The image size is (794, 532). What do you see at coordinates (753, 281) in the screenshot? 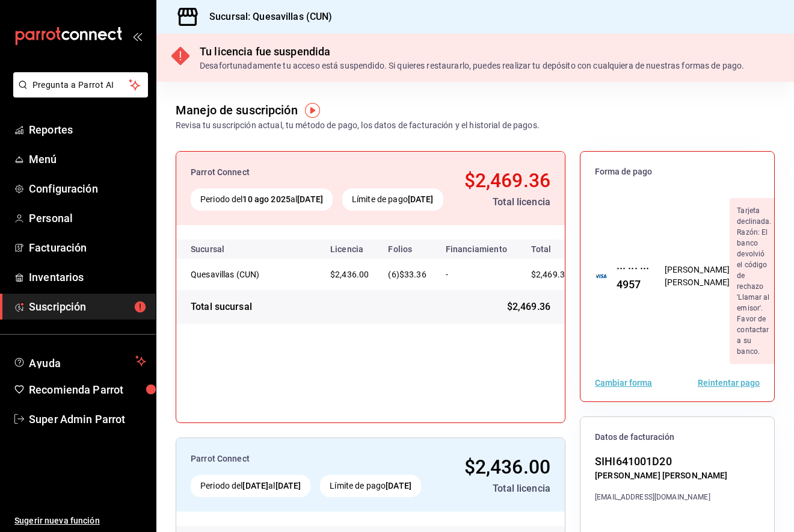
I see `div: Tarjeta declinada. Razón: El banco devolvió el código de rechazo 'Llamar al emisor'. Favor de con...` at bounding box center [753, 281].